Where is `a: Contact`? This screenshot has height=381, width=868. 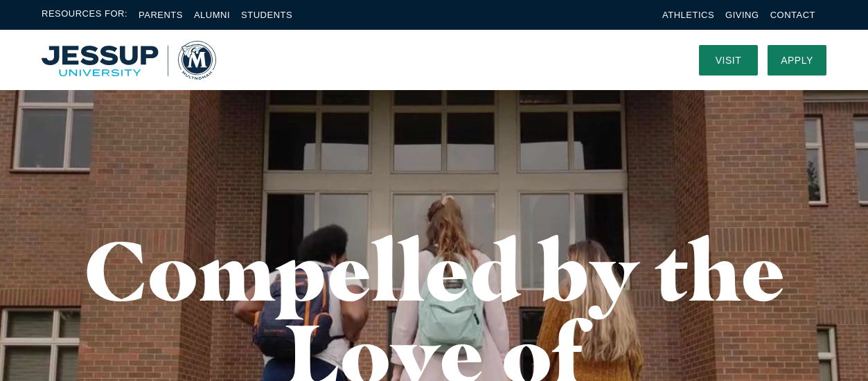 a: Contact is located at coordinates (793, 14).